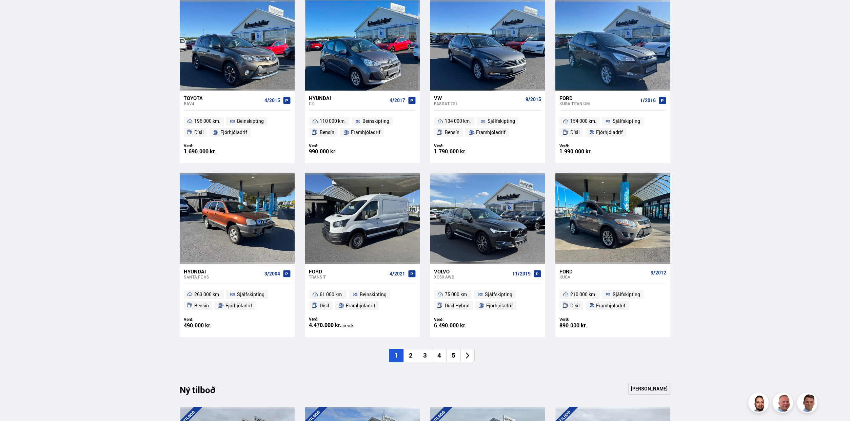 The width and height of the screenshot is (850, 421). What do you see at coordinates (223, 98) in the screenshot?
I see `div: Toyota` at bounding box center [223, 98].